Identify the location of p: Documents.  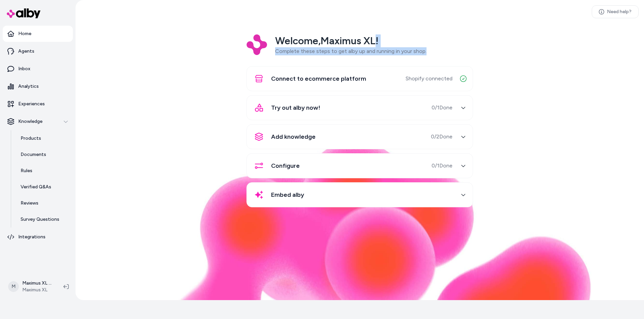
(33, 154).